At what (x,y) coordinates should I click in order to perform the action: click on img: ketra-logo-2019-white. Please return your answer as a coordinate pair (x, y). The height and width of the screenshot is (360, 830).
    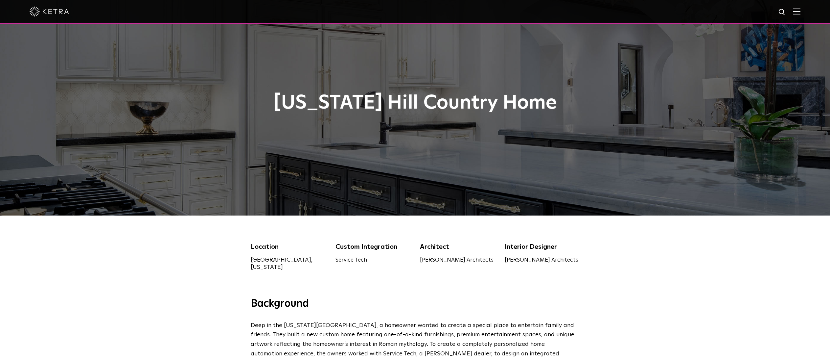
    Looking at the image, I should click on (49, 12).